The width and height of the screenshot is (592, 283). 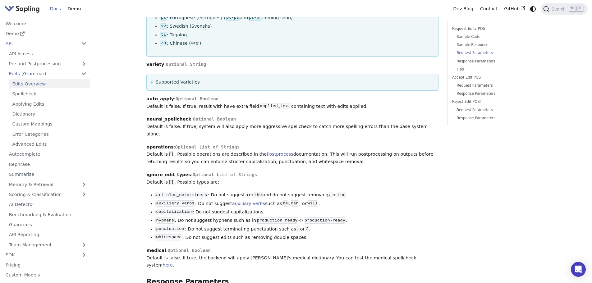 What do you see at coordinates (489, 9) in the screenshot?
I see `a: Contact` at bounding box center [489, 9].